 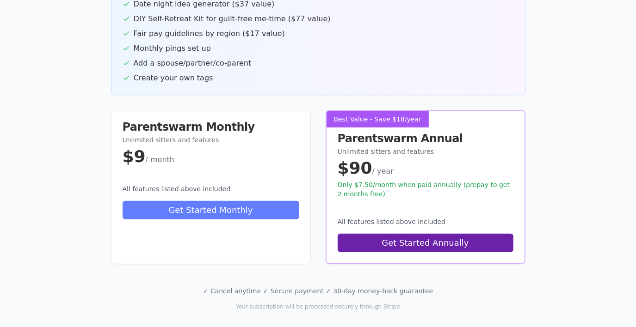 I want to click on span: Monthly pings set up, so click(x=172, y=49).